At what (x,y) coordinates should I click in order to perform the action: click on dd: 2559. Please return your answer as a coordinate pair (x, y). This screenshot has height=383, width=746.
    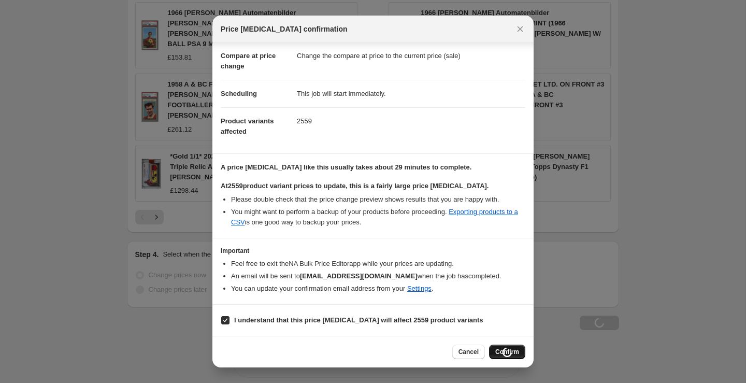
    Looking at the image, I should click on (411, 121).